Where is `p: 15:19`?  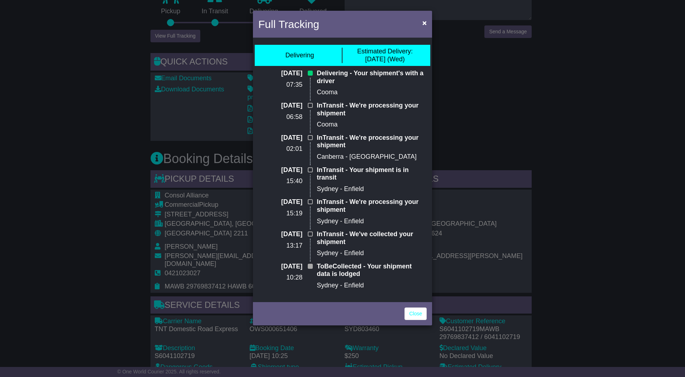
p: 15:19 is located at coordinates (280, 214).